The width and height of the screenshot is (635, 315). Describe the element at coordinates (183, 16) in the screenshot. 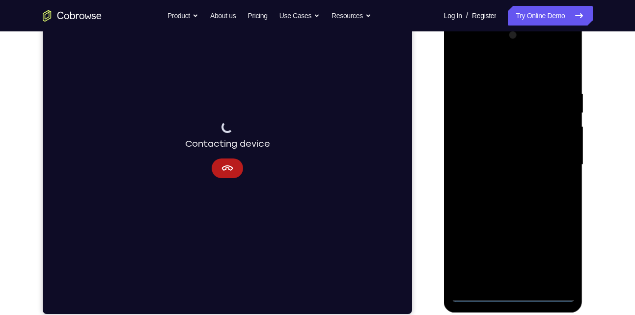

I see `button: Product` at that location.